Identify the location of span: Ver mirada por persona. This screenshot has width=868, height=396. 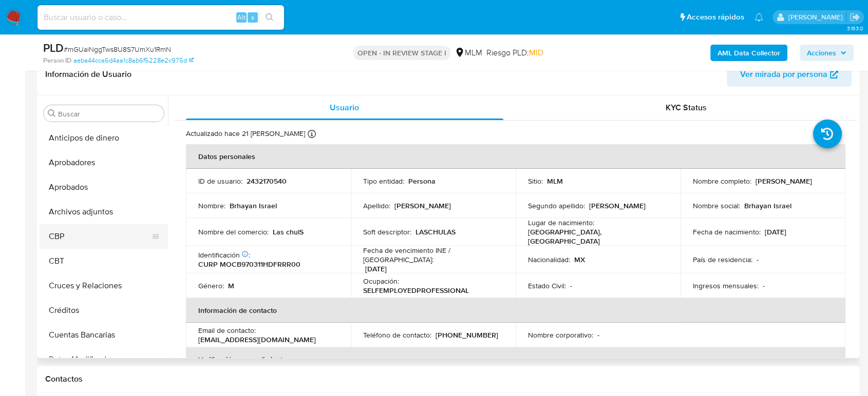
(784, 74).